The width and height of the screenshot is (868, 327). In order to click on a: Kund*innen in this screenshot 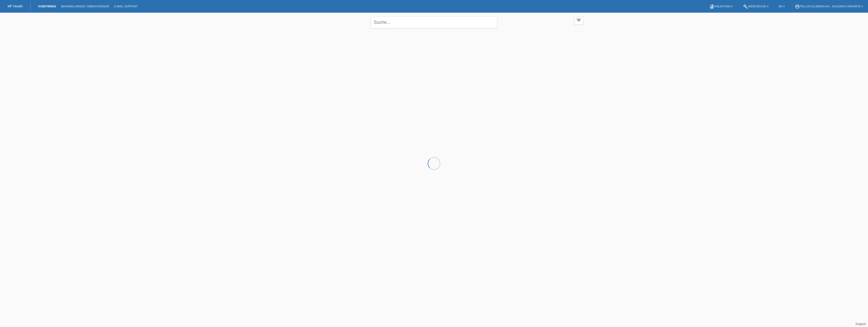, I will do `click(47, 6)`.